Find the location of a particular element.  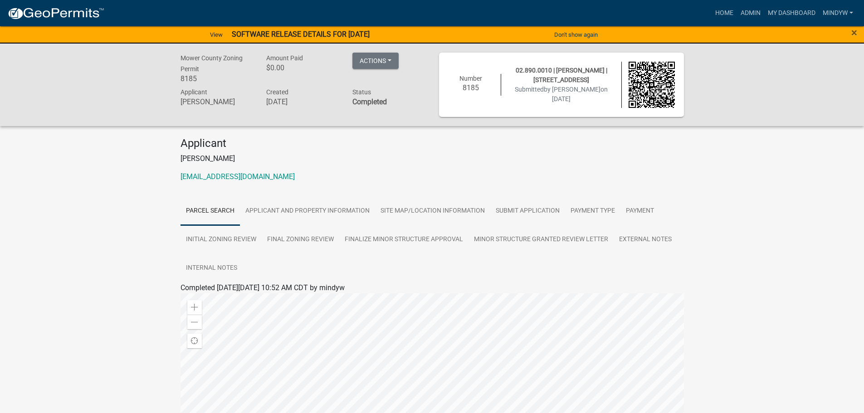

a: Home is located at coordinates (724, 13).